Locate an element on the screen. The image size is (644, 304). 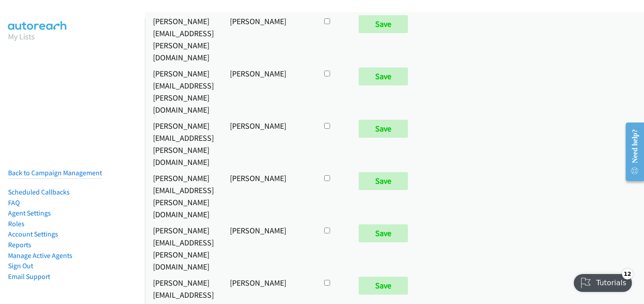
a: Agent Settings is located at coordinates (30, 213).